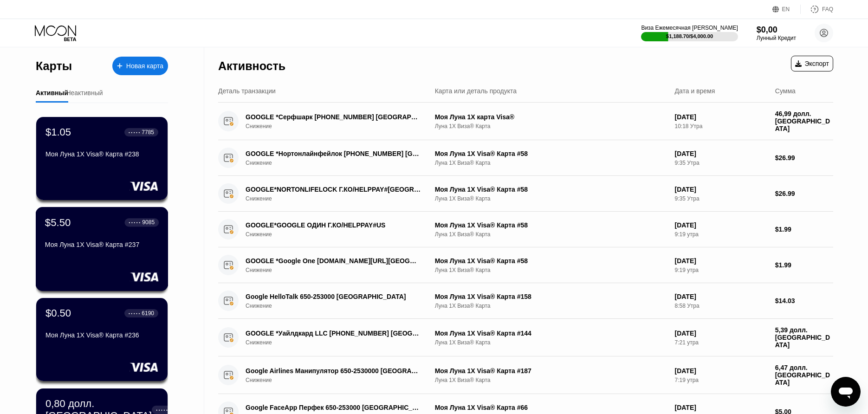 The height and width of the screenshot is (414, 868). I want to click on div: Моя Луна 1X Visa® Карта #187, so click(551, 371).